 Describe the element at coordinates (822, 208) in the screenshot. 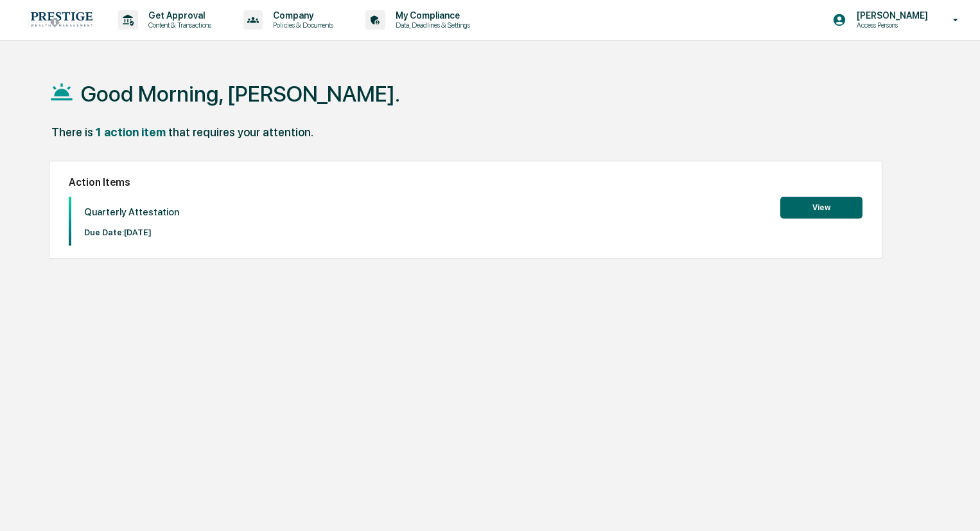

I see `button: View` at that location.